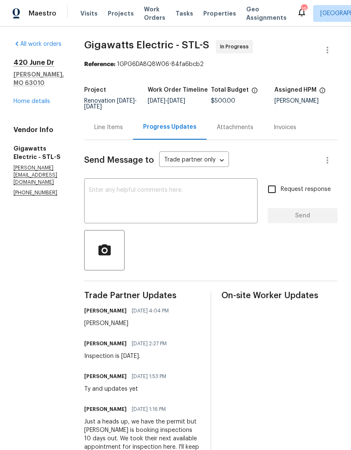 This screenshot has width=351, height=450. Describe the element at coordinates (223, 101) in the screenshot. I see `span: $500.00` at that location.